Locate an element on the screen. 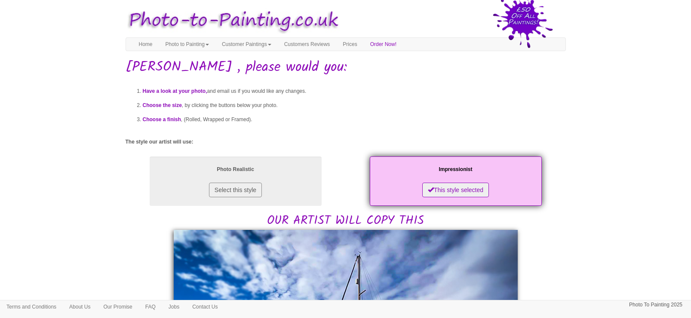  p: Photo To Painting 2025 is located at coordinates (656, 305).